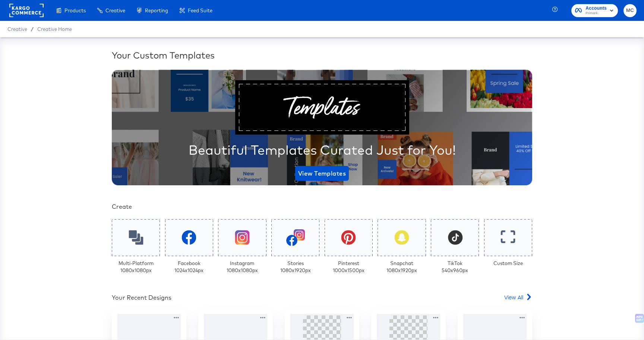 This screenshot has height=340, width=644. I want to click on button: AccountsPrimark, so click(594, 10).